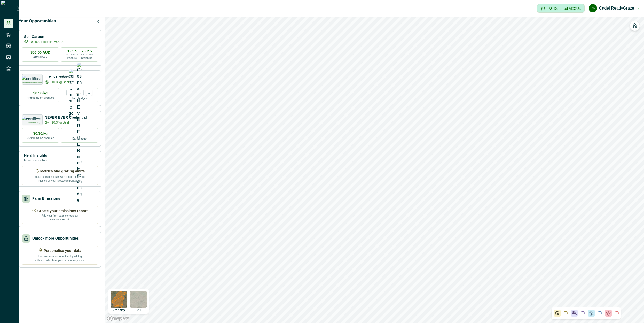  Describe the element at coordinates (32, 83) in the screenshot. I see `p: Greenham Beef Sustainability Standard` at that location.